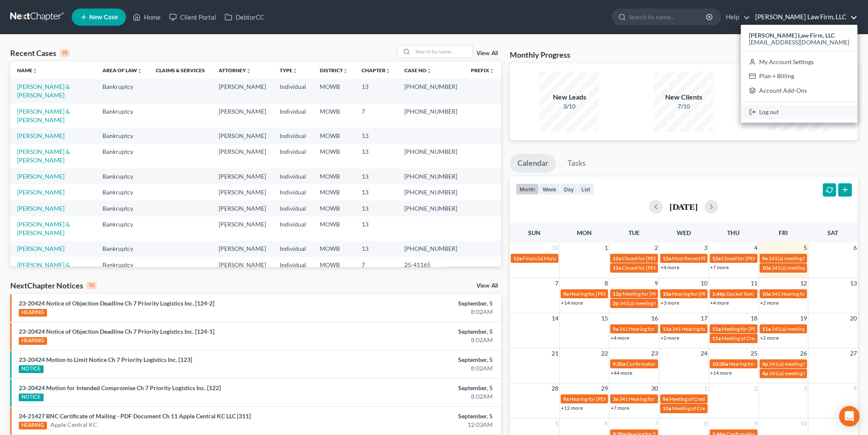 The height and width of the screenshot is (435, 868). What do you see at coordinates (606, 283) in the screenshot?
I see `span: 8` at bounding box center [606, 283].